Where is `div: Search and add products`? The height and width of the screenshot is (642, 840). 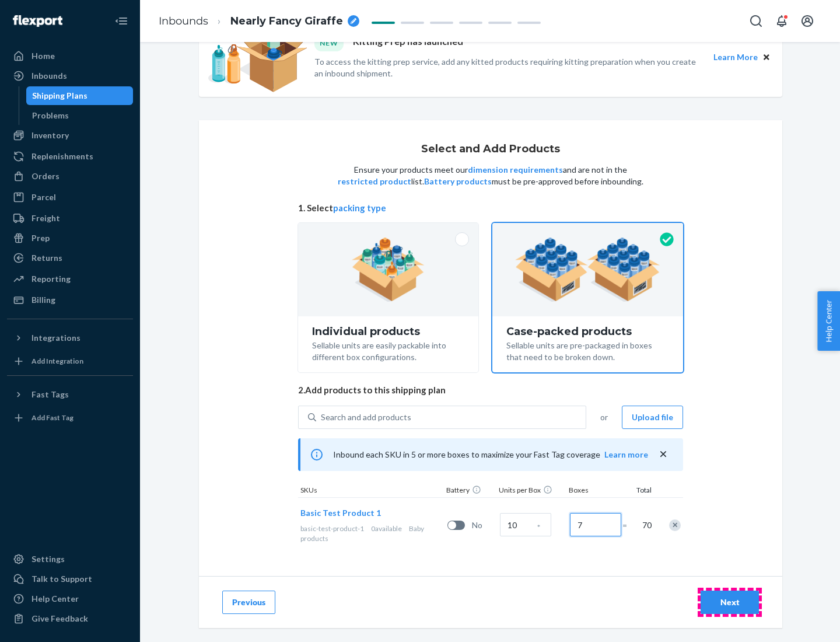
div: Search and add products is located at coordinates (366, 417).